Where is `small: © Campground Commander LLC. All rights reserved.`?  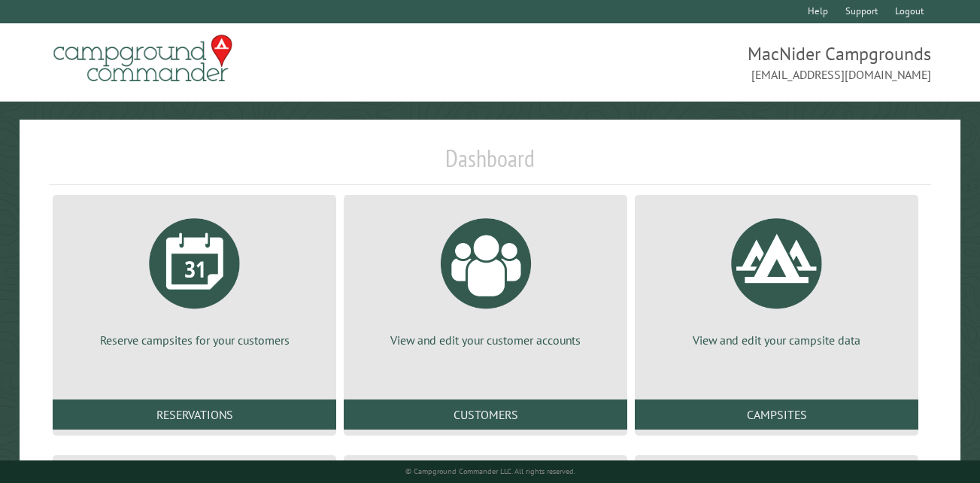
small: © Campground Commander LLC. All rights reserved. is located at coordinates (490, 471).